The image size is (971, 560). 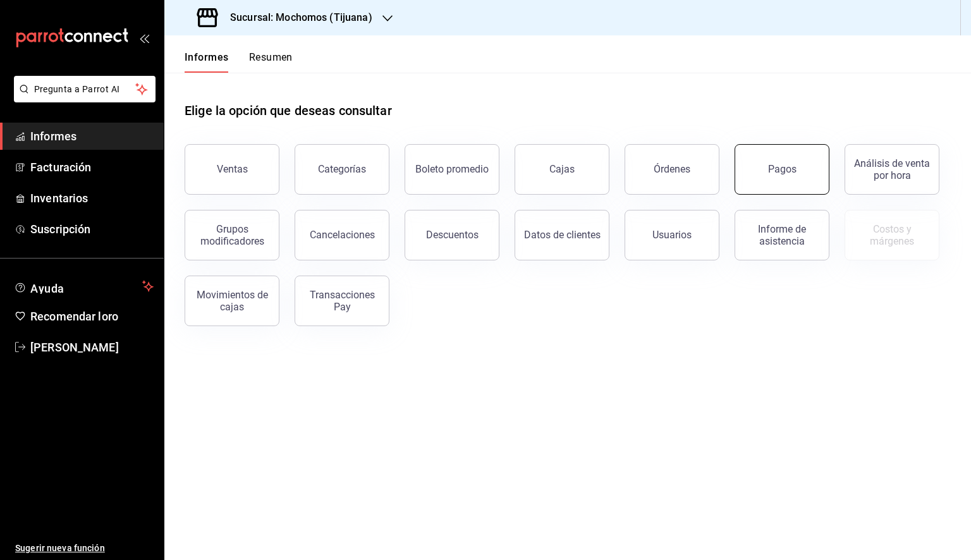 I want to click on font: Sucursal: Mochomos (Tijuana), so click(x=301, y=17).